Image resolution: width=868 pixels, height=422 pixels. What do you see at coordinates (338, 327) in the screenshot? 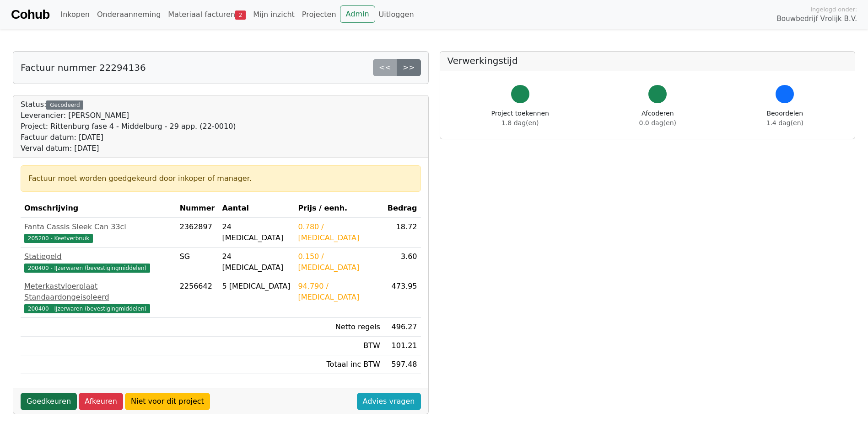
I see `td: Netto regels` at bounding box center [338, 327].